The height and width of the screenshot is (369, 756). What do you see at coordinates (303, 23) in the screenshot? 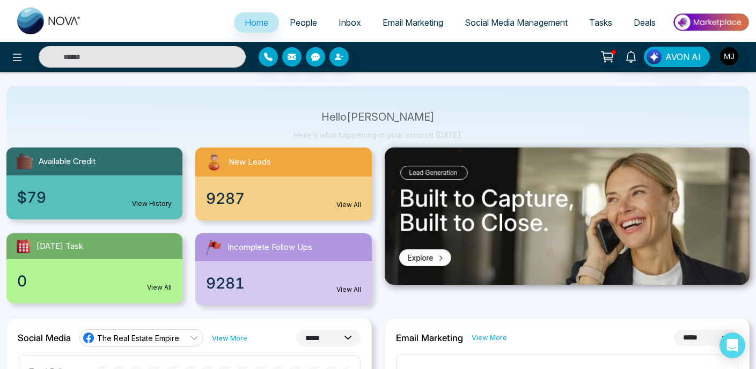
I see `span: People` at bounding box center [303, 23].